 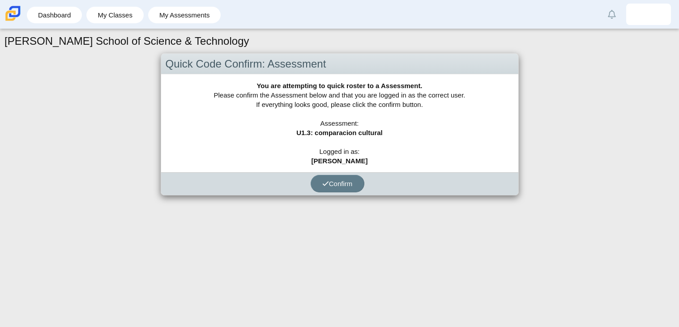 What do you see at coordinates (339, 85) in the screenshot?
I see `b: You are attempting to quick roster to a Assessment.` at bounding box center [339, 85].